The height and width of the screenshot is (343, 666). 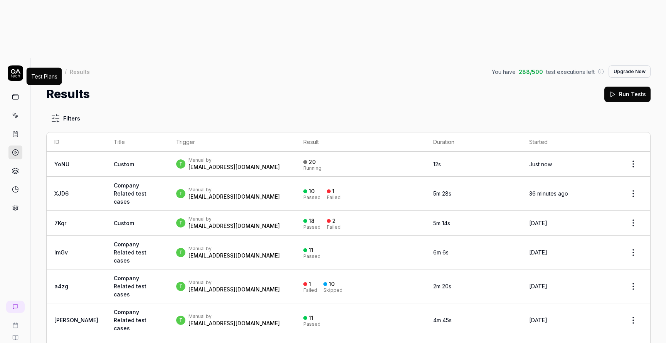 What do you see at coordinates (504, 72) in the screenshot?
I see `span: You have` at bounding box center [504, 72].